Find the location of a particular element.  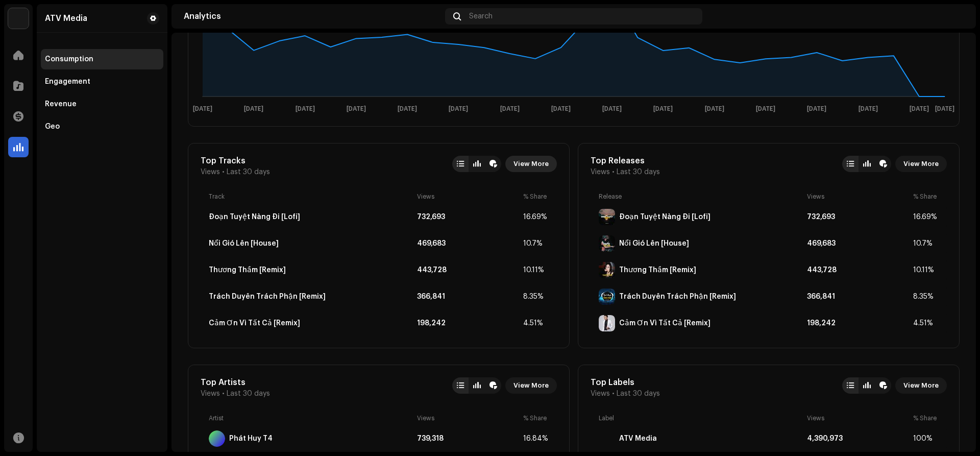

re-m-nav-item: Engagement is located at coordinates (102, 82).